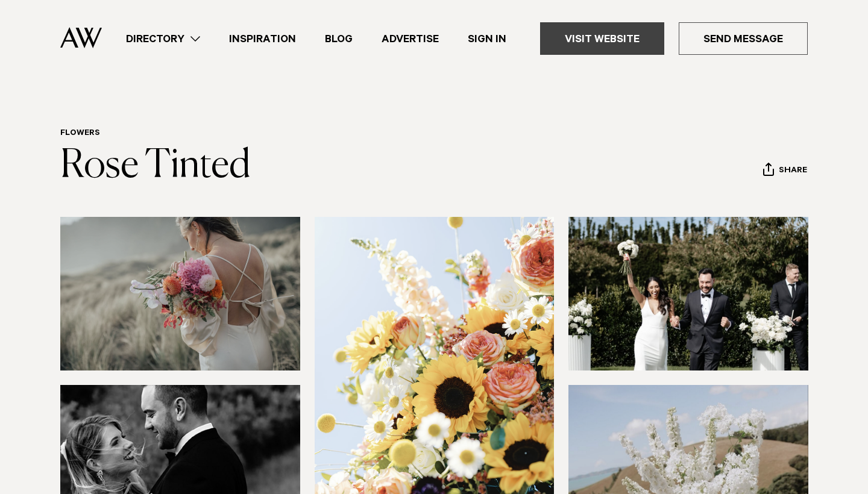 This screenshot has height=494, width=868. Describe the element at coordinates (262, 38) in the screenshot. I see `a: Inspiration` at that location.